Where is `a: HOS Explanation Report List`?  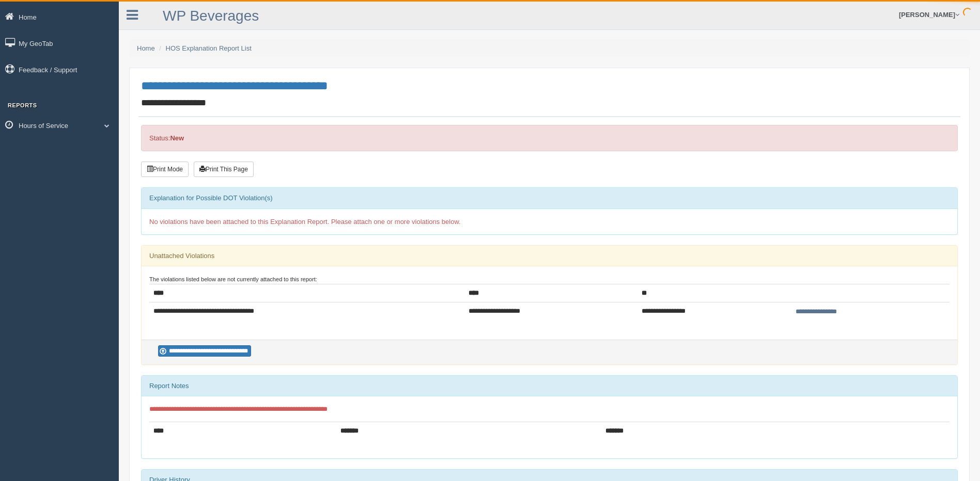
a: HOS Explanation Report List is located at coordinates (209, 48).